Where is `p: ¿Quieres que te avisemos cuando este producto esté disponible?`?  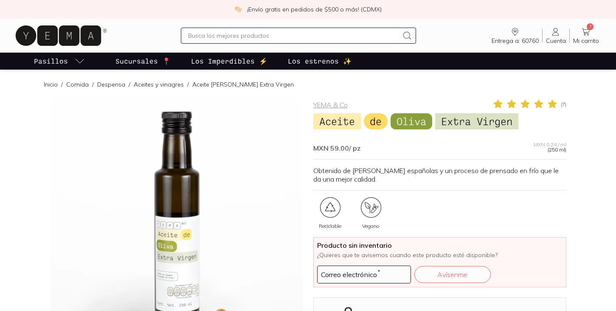 p: ¿Quieres que te avisemos cuando este producto esté disponible? is located at coordinates (440, 255).